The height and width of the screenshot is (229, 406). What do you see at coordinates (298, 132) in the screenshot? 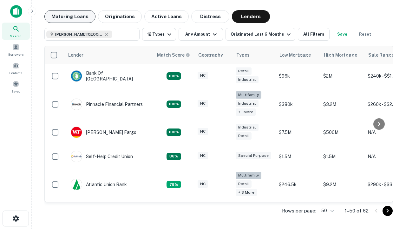
I see `td: $7.5M` at bounding box center [298, 132].